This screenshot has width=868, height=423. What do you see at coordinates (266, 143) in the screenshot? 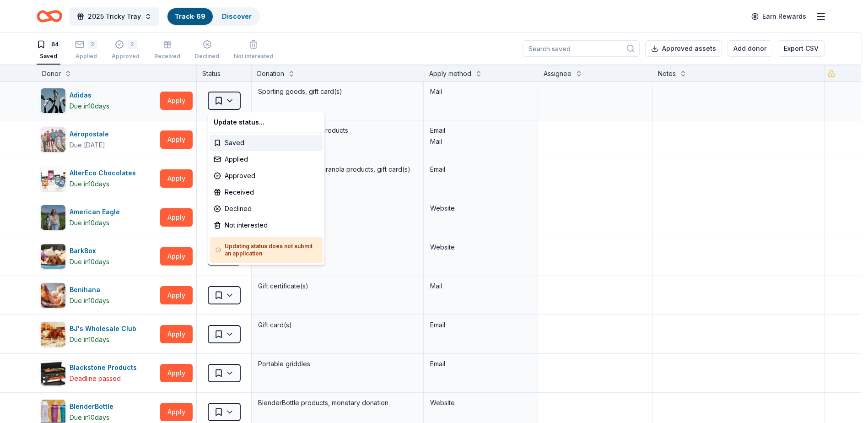
I see `div: Saved` at bounding box center [266, 143].